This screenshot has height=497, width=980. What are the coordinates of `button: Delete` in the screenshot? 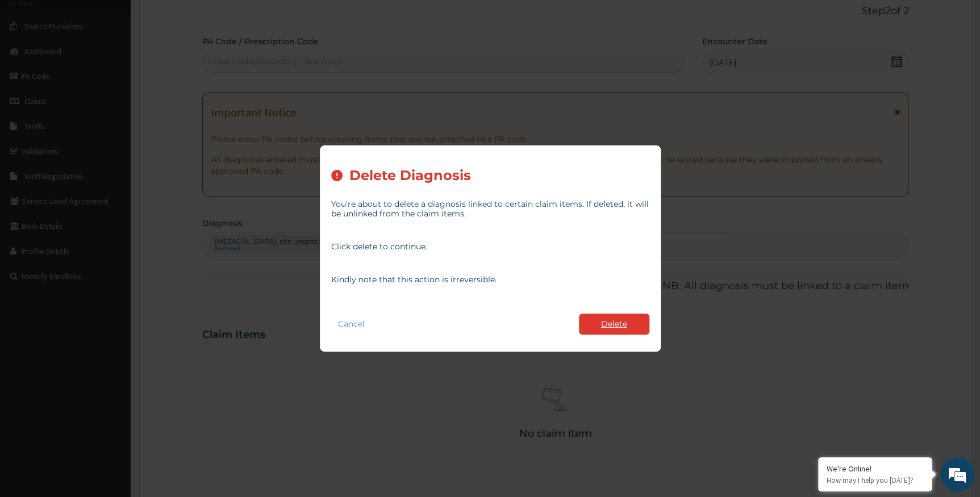 It's located at (614, 324).